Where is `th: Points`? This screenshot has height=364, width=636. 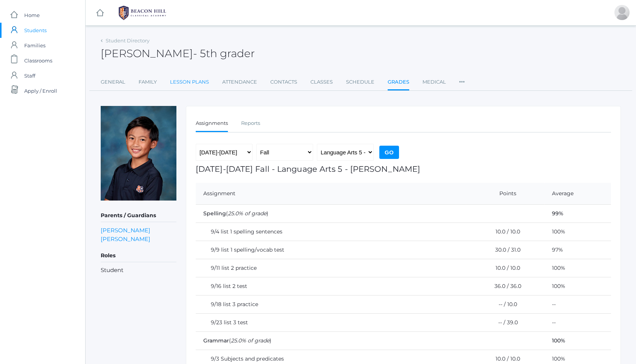
th: Points is located at coordinates (505, 194).